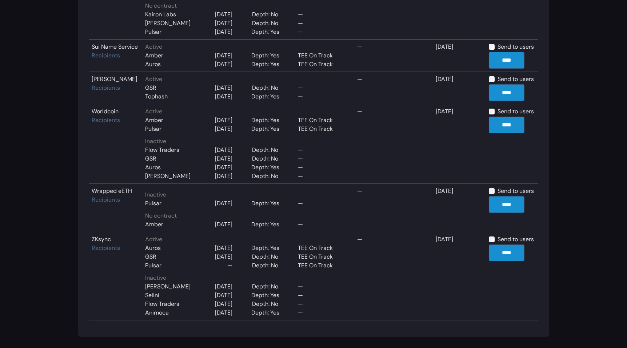 The width and height of the screenshot is (627, 348). What do you see at coordinates (152, 295) in the screenshot?
I see `div: Selini` at bounding box center [152, 295].